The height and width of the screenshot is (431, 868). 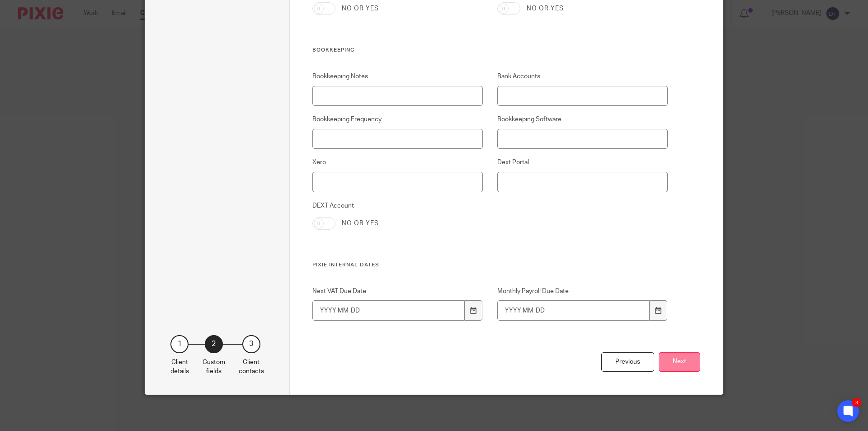 I want to click on button: Next, so click(x=679, y=361).